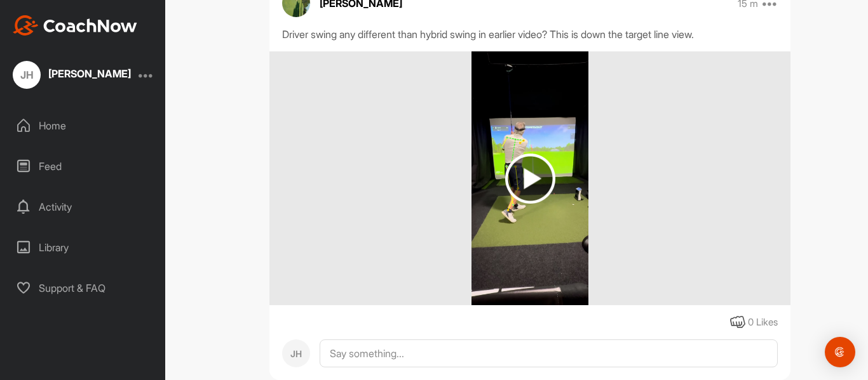 This screenshot has height=380, width=868. I want to click on img: media, so click(530, 179).